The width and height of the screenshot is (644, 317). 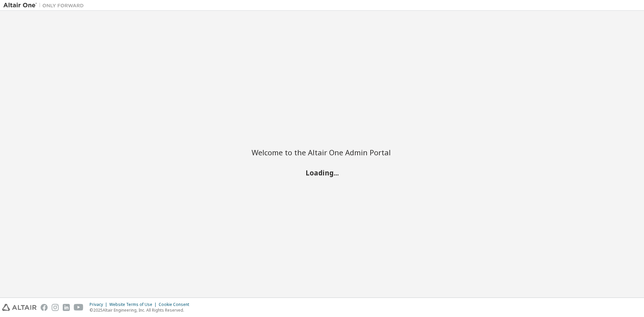 What do you see at coordinates (322, 153) in the screenshot?
I see `h2: Welcome to the Altair One Admin Portal` at bounding box center [322, 153].